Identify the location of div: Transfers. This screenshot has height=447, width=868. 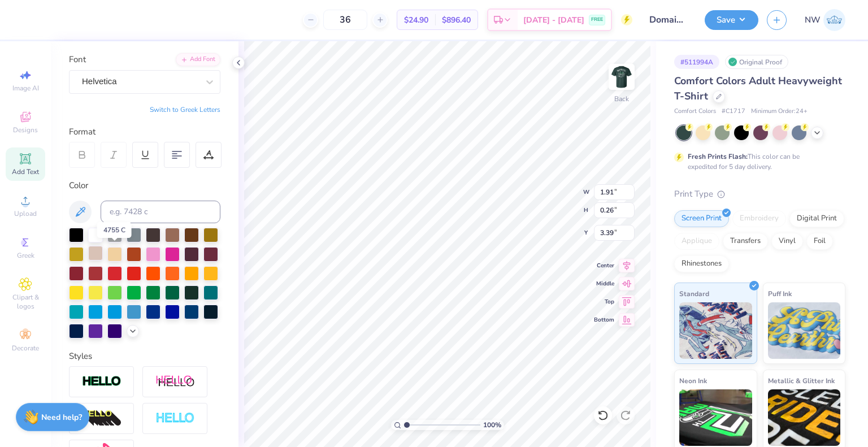
(746, 241).